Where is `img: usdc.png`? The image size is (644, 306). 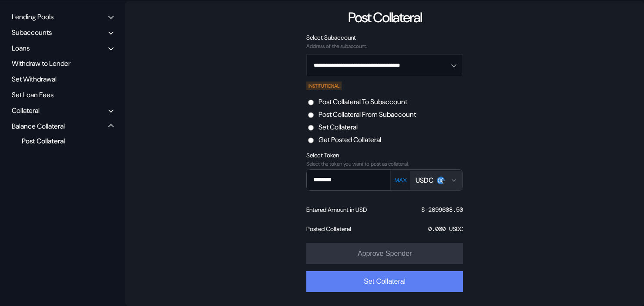
img: usdc.png is located at coordinates (441, 180).